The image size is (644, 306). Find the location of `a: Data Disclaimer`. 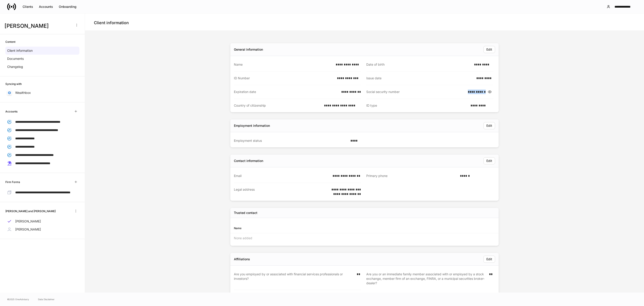

a: Data Disclaimer is located at coordinates (46, 299).